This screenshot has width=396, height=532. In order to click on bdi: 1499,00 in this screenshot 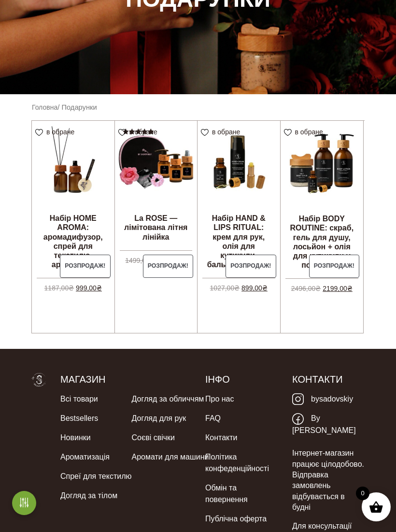, I will do `click(140, 261)`.